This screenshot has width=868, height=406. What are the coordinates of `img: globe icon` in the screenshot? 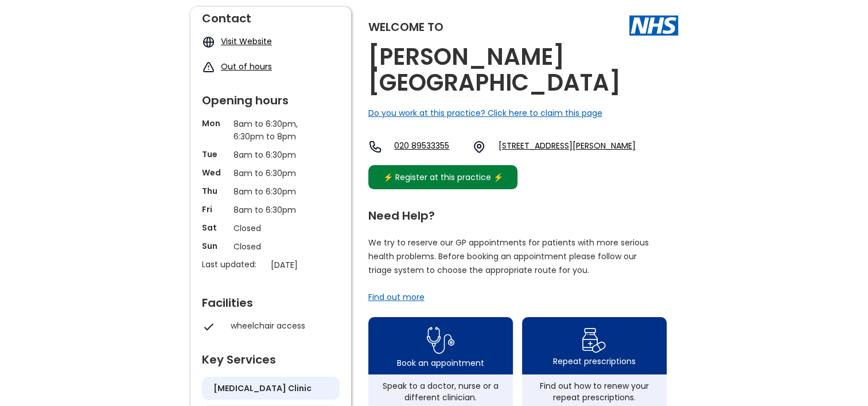 It's located at (208, 42).